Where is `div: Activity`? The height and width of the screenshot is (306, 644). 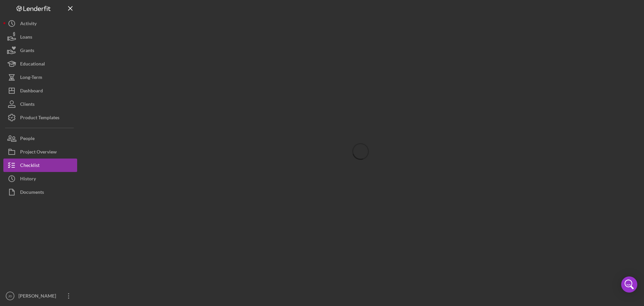 div: Activity is located at coordinates (28, 24).